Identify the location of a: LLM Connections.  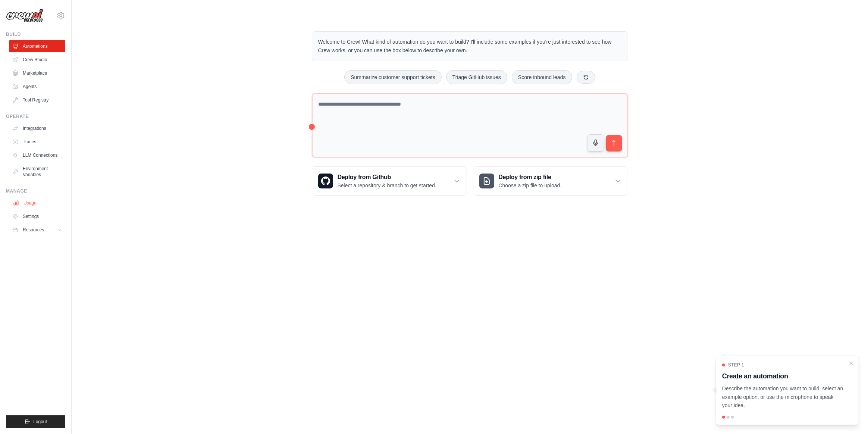
(37, 155).